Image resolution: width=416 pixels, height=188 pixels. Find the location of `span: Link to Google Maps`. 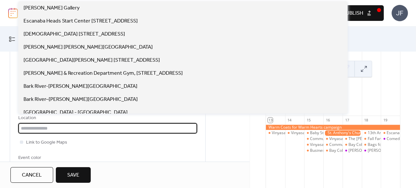

span: Link to Google Maps is located at coordinates (47, 143).